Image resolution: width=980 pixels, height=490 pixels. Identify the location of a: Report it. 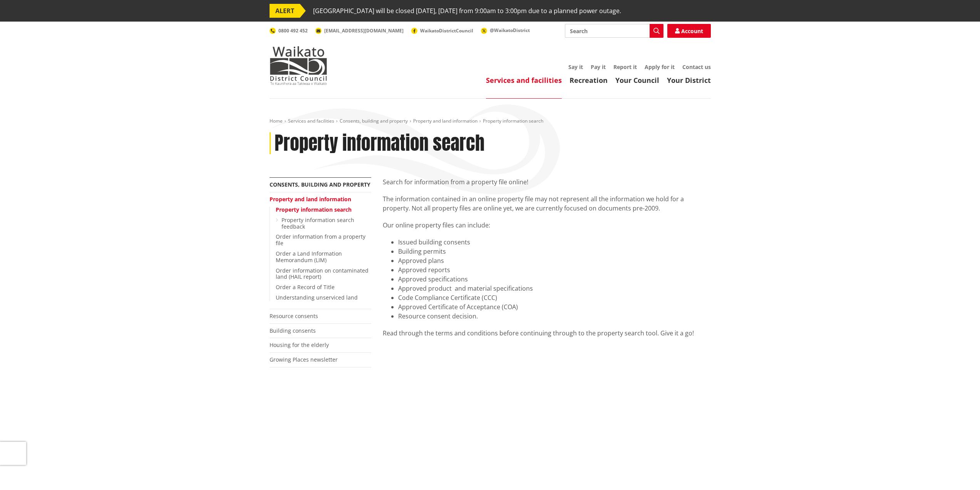
(625, 66).